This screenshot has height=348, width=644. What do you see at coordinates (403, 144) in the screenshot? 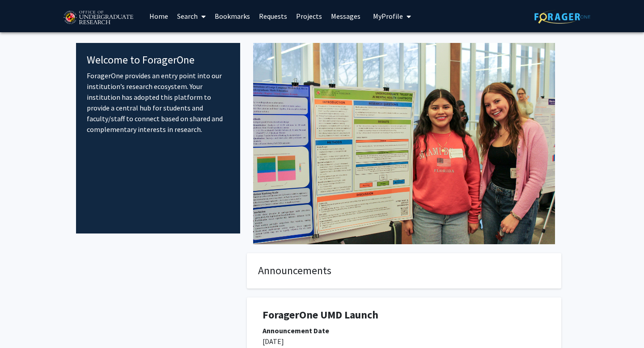
I see `img: Cover Image` at bounding box center [403, 144].